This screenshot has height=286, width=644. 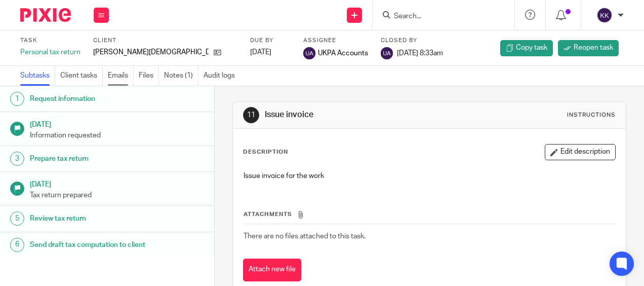 I want to click on a: Reopen task, so click(x=588, y=48).